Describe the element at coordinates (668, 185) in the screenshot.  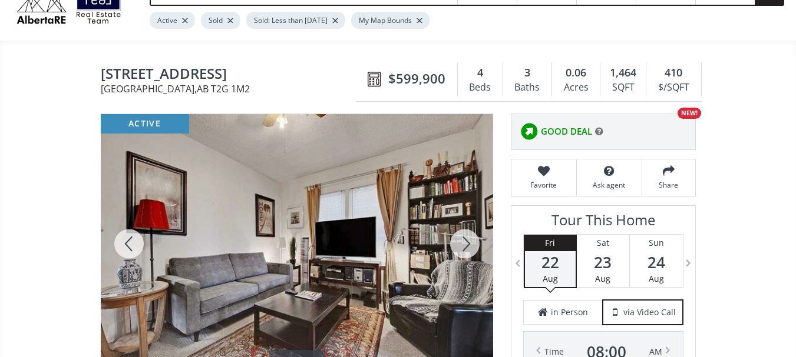
I see `span: Share` at that location.